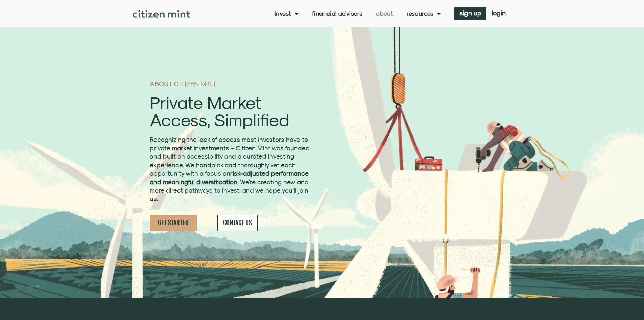 This screenshot has width=644, height=320. Describe the element at coordinates (173, 223) in the screenshot. I see `span: GET STARTED` at that location.